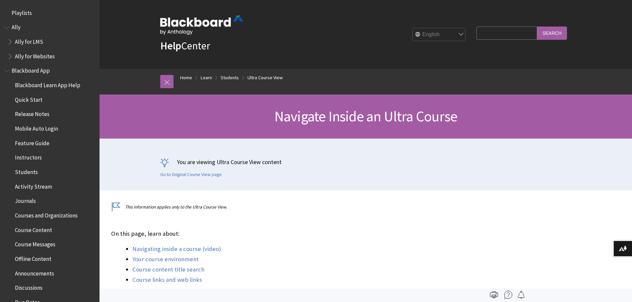 This screenshot has height=302, width=632. What do you see at coordinates (47, 84) in the screenshot?
I see `span: Blackboard Learn App Help` at bounding box center [47, 84].